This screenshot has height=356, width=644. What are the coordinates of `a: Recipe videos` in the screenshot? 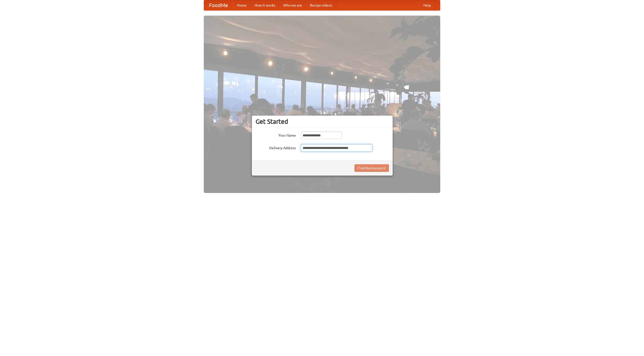 It's located at (321, 5).